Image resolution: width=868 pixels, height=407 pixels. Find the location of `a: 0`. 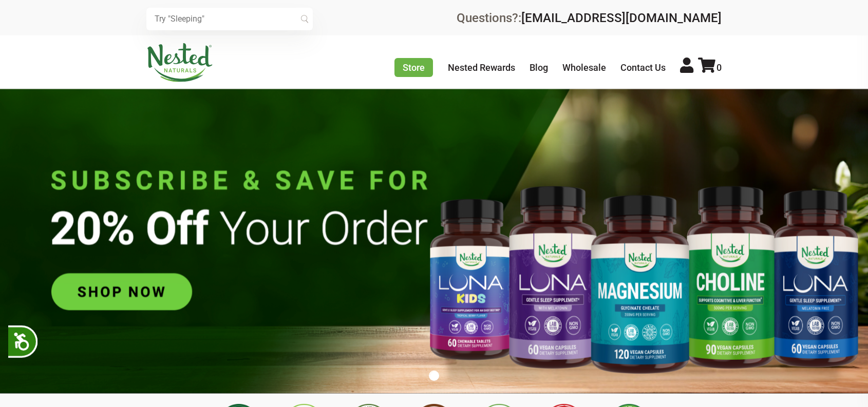

a: 0 is located at coordinates (709, 67).